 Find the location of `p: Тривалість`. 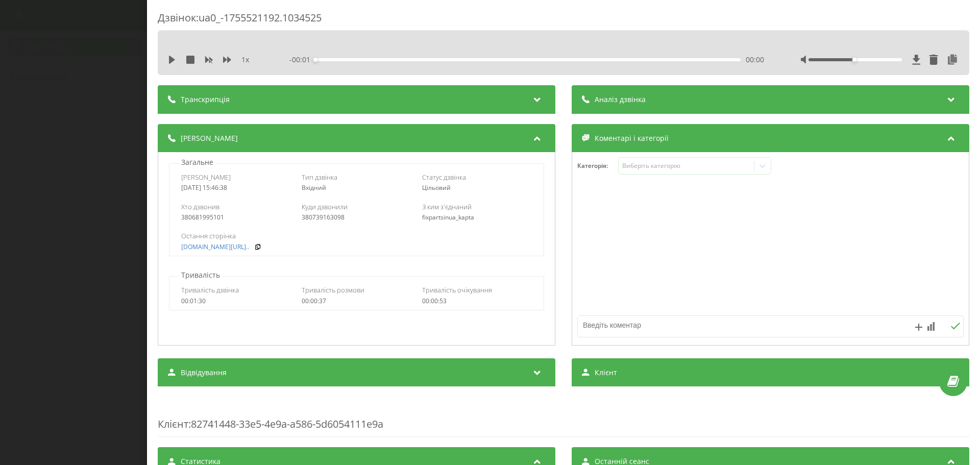

p: Тривалість is located at coordinates (200, 275).